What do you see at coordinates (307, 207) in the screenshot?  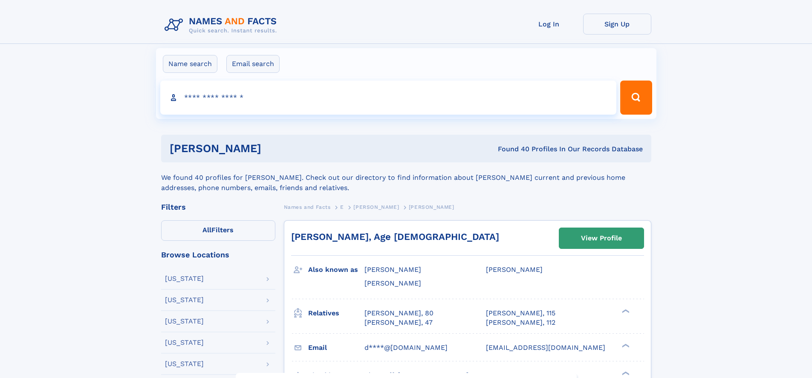 I see `a: Names and Facts` at bounding box center [307, 207].